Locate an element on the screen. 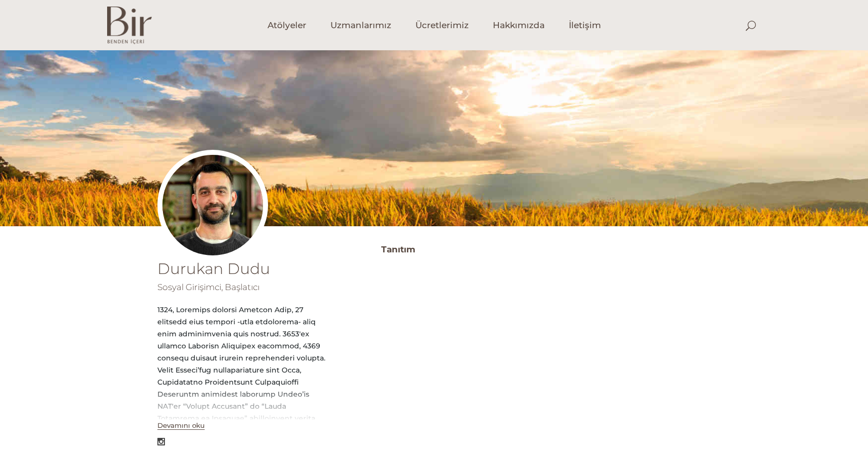  h3: Tanıtım is located at coordinates (546, 249).